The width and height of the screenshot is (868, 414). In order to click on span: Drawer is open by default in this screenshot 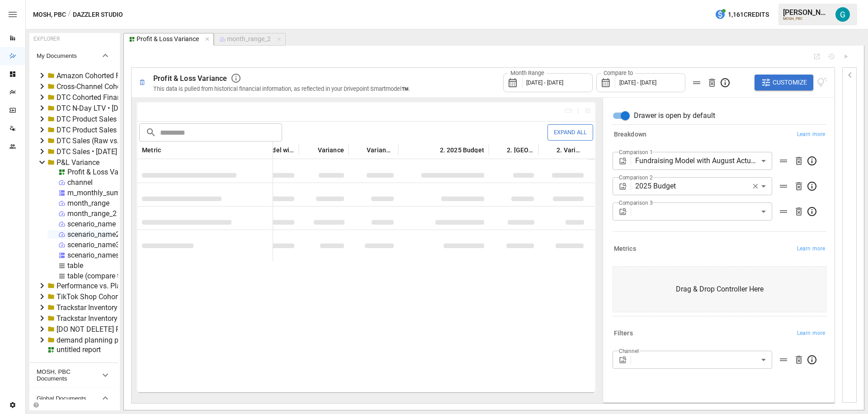, I will do `click(675, 116)`.